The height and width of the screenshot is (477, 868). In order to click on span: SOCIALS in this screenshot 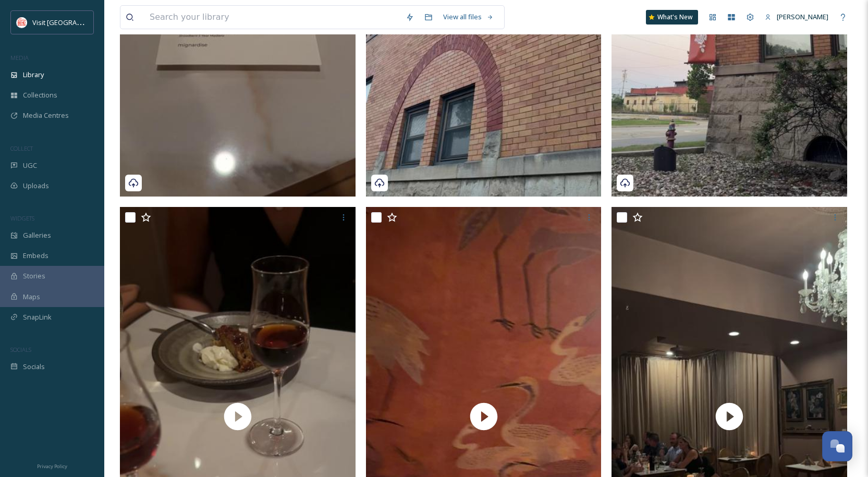, I will do `click(20, 349)`.